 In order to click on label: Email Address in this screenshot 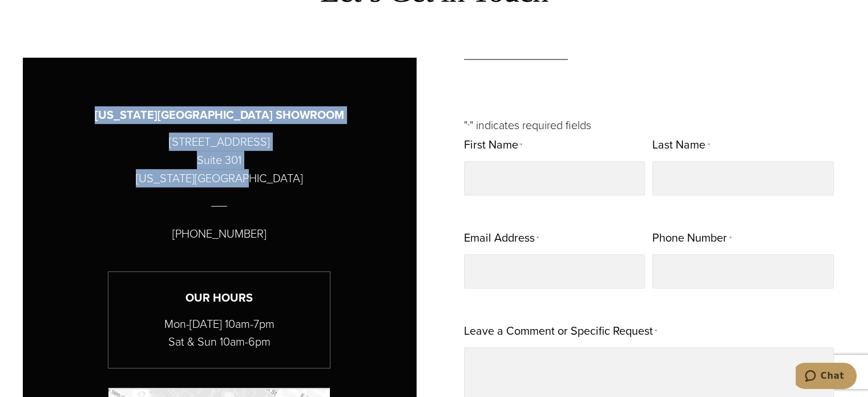, I will do `click(501, 238)`.